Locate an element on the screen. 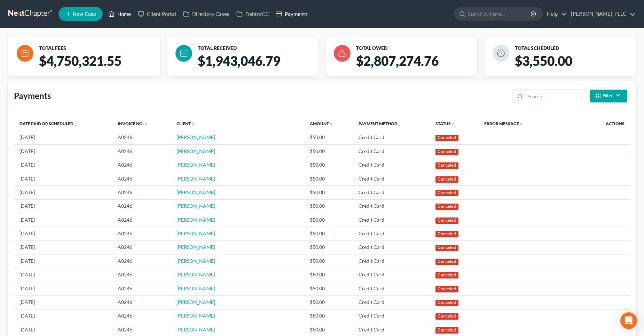 Image resolution: width=644 pixels, height=336 pixels. input: Search... is located at coordinates (556, 97).